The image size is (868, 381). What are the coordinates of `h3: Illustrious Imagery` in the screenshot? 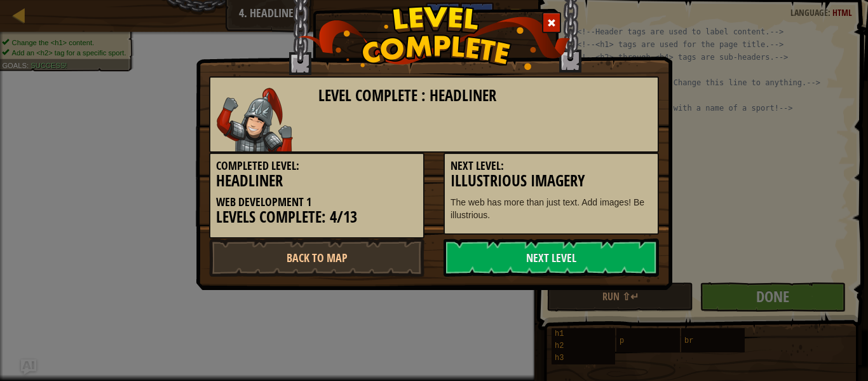 It's located at (551, 181).